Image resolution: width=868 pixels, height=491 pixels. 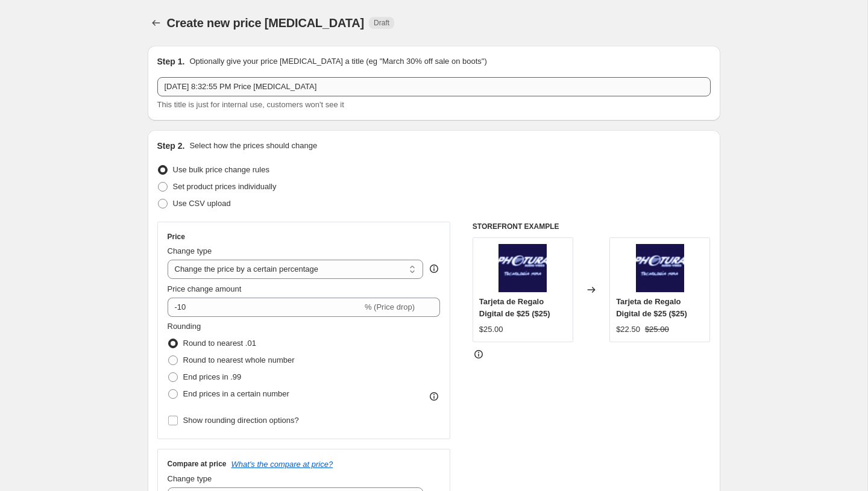 I want to click on strike: $25.00, so click(x=657, y=329).